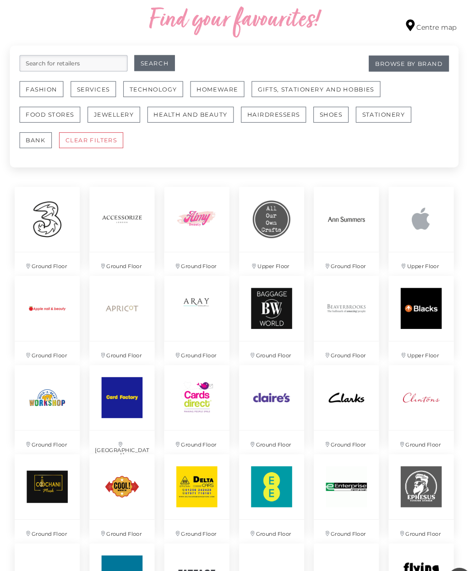  Describe the element at coordinates (315, 89) in the screenshot. I see `a: Gifts, Stationery and Hobbies` at that location.